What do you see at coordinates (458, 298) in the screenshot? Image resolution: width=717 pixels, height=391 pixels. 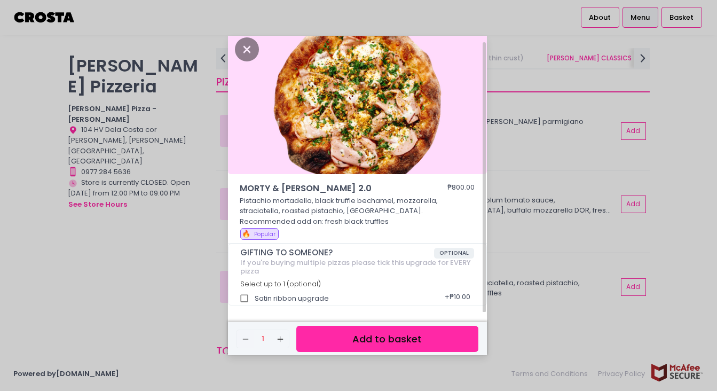 I see `div: + ₱10.00` at bounding box center [458, 298].